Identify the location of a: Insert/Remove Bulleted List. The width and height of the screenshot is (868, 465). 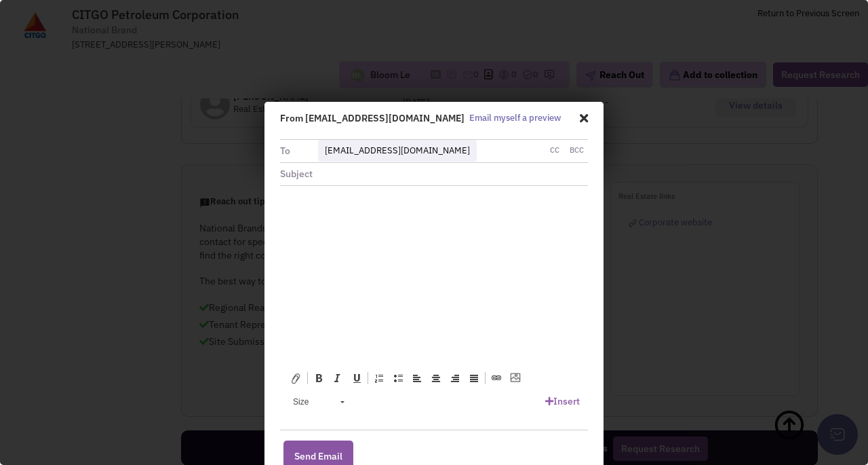
(398, 378).